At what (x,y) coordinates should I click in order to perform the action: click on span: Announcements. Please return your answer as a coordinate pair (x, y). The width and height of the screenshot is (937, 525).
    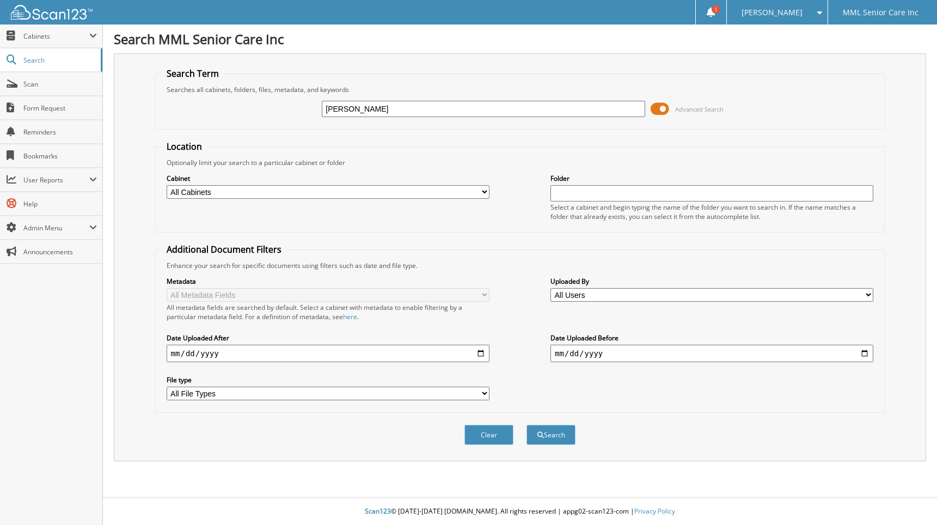
    Looking at the image, I should click on (60, 252).